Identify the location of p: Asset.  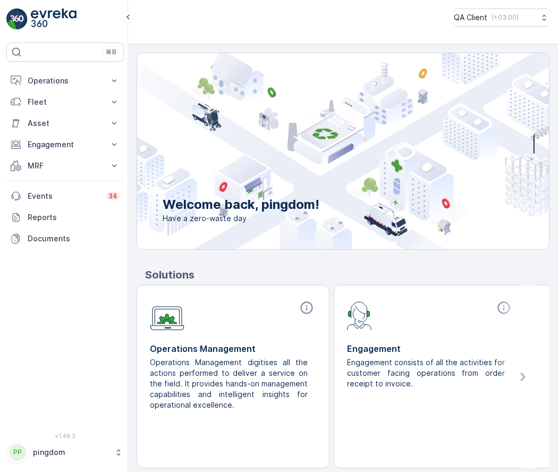
(65, 123).